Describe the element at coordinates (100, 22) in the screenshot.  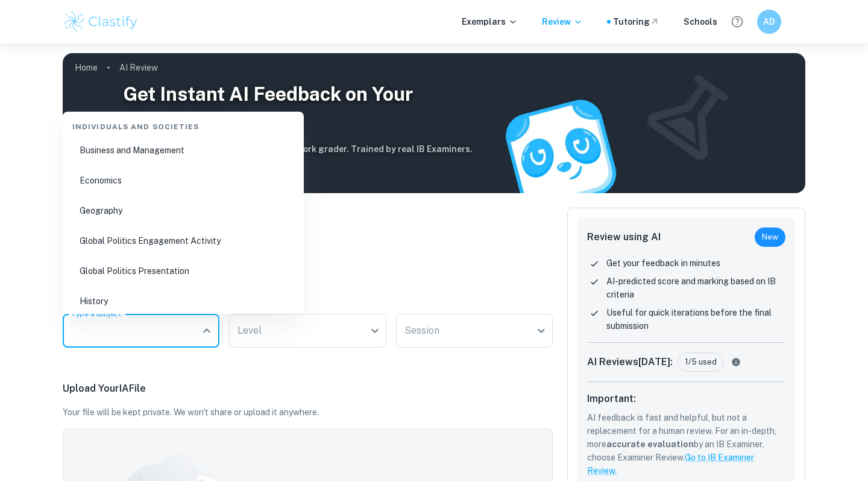
I see `a: Clastify logo` at that location.